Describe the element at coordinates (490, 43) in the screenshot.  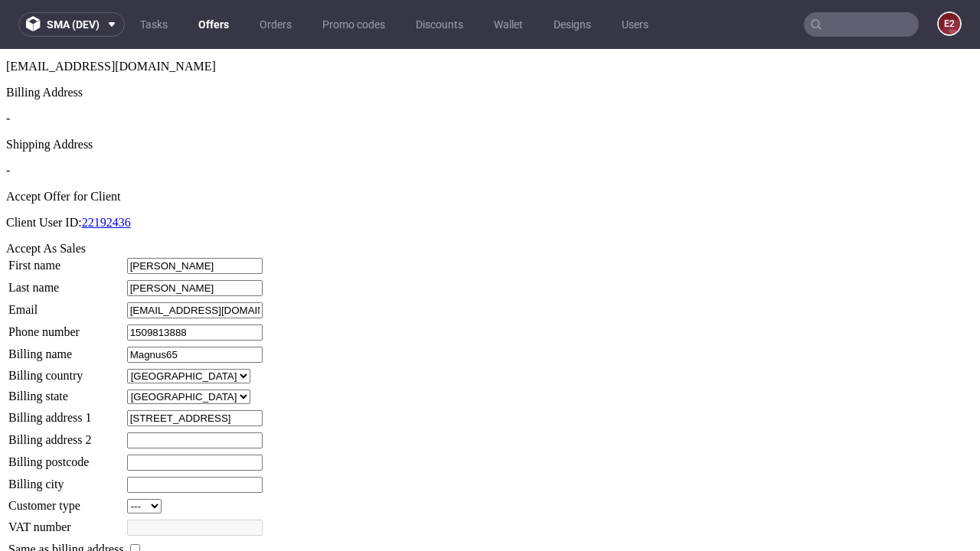
I see `div: Billing Address` at that location.